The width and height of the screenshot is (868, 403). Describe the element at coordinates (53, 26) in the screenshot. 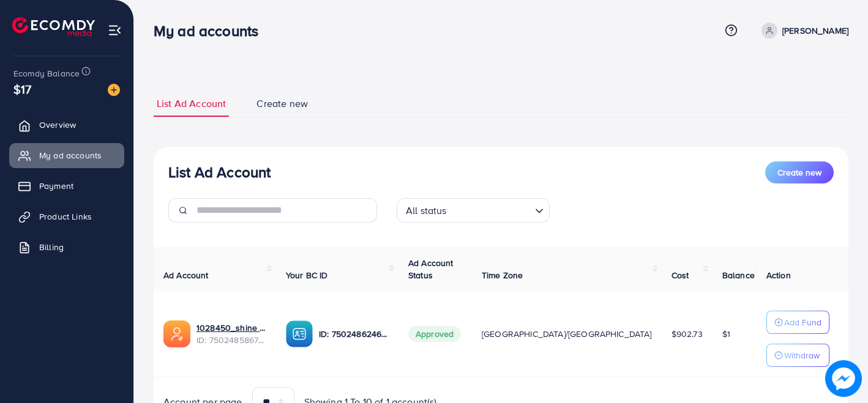

I see `img: logo` at that location.